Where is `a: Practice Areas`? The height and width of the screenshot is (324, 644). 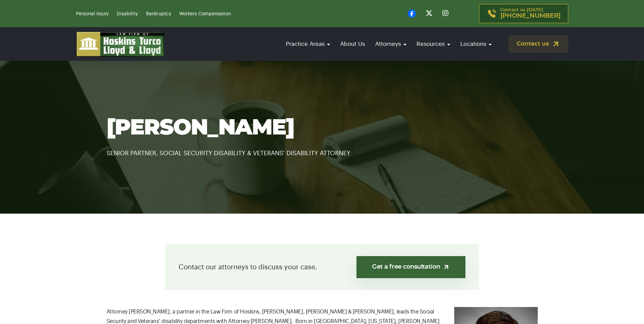 a: Practice Areas is located at coordinates (308, 44).